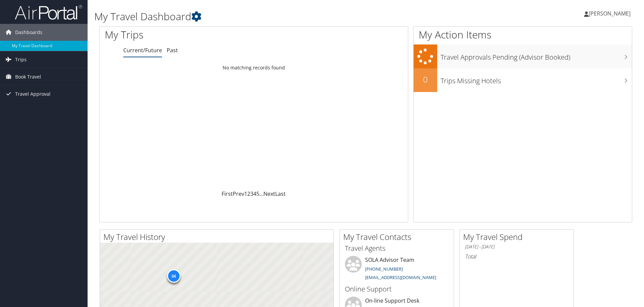 The width and height of the screenshot is (644, 307). Describe the element at coordinates (269, 194) in the screenshot. I see `a: Next` at that location.